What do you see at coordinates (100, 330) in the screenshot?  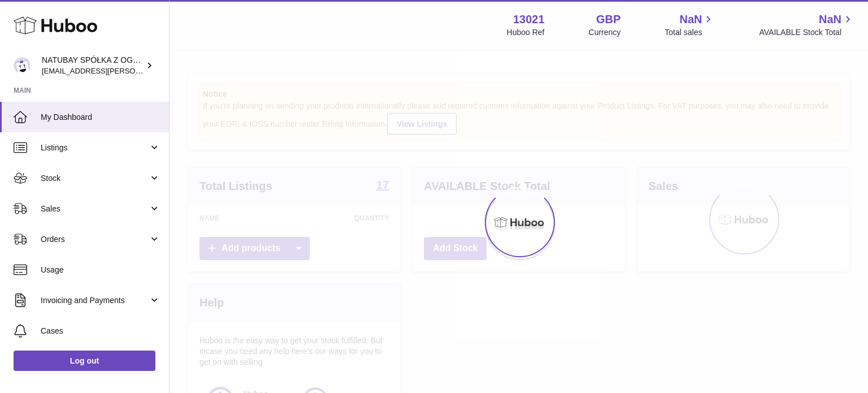 I see `span: Cases` at bounding box center [100, 330].